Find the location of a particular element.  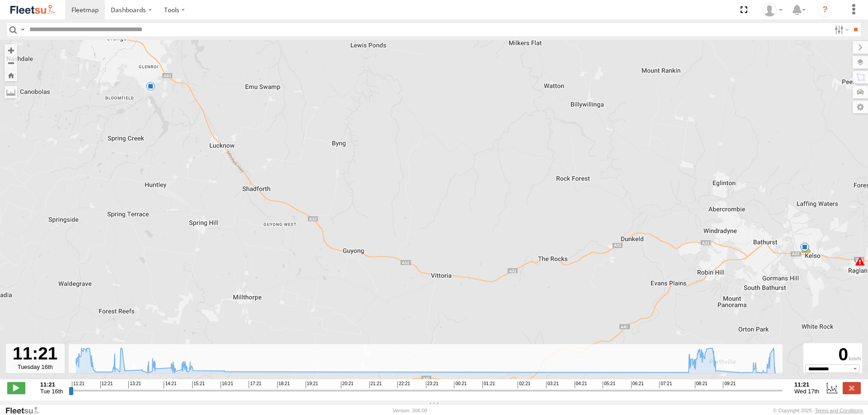

span: 11:21 is located at coordinates (78, 385).